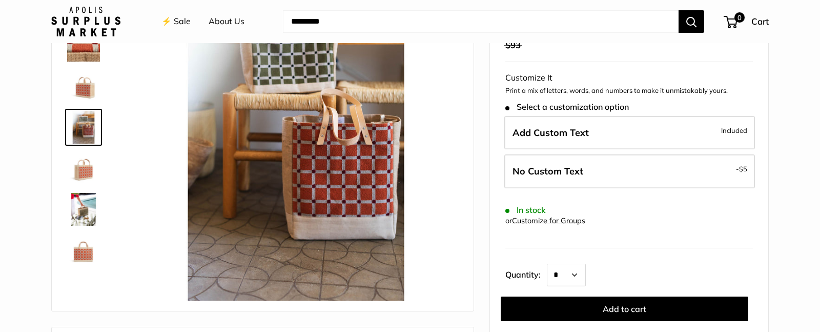  I want to click on span: No Custom Text, so click(548, 171).